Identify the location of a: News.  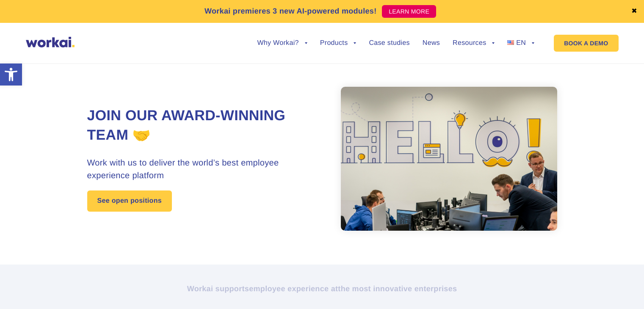
(431, 43).